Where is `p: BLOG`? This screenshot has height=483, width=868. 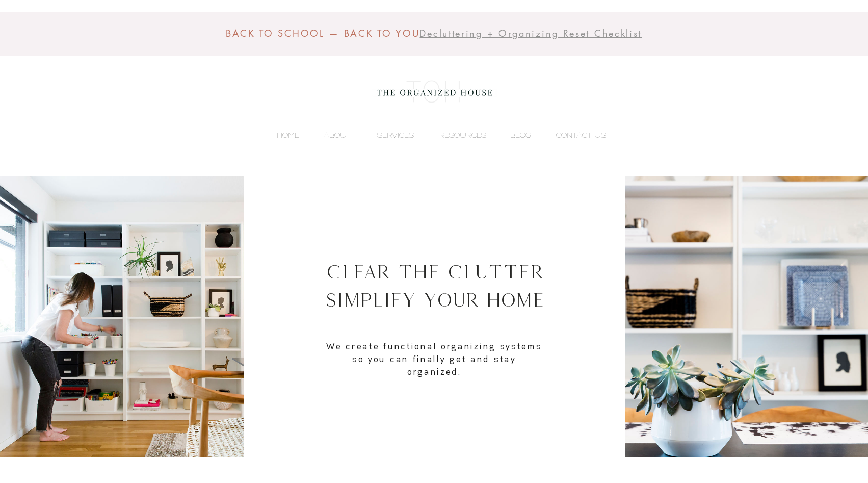
p: BLOG is located at coordinates (521, 135).